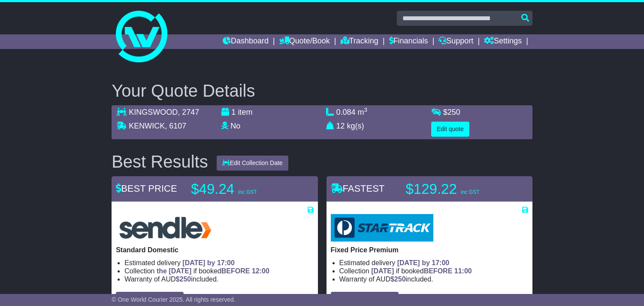  Describe the element at coordinates (147, 126) in the screenshot. I see `span: KENWICK` at that location.